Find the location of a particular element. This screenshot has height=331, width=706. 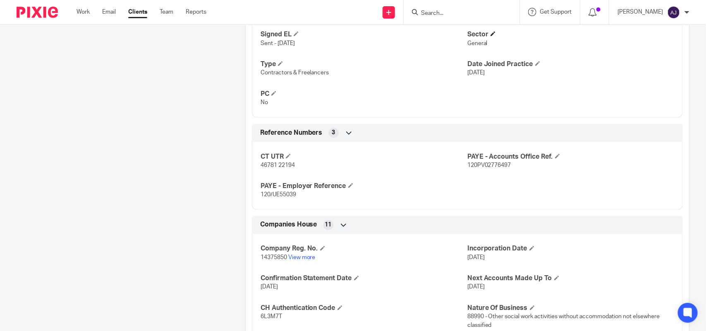

h4: Sector is located at coordinates (571, 34).